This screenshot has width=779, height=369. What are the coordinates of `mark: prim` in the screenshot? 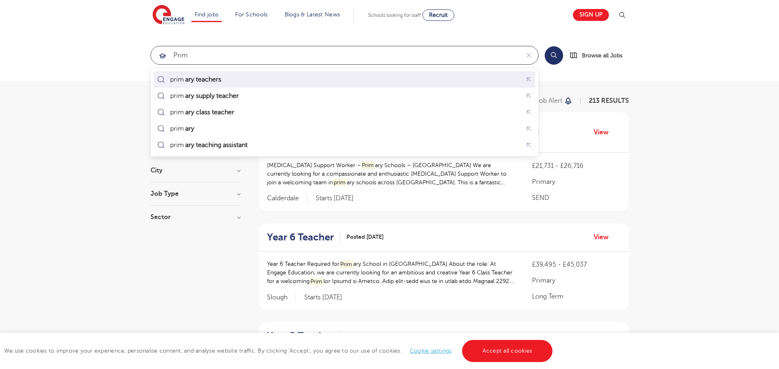 It's located at (340, 182).